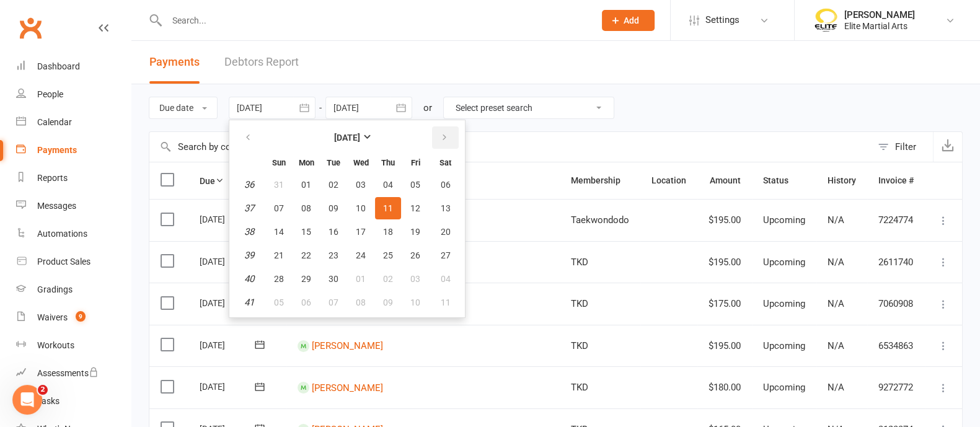  I want to click on div: Dashboard, so click(58, 67).